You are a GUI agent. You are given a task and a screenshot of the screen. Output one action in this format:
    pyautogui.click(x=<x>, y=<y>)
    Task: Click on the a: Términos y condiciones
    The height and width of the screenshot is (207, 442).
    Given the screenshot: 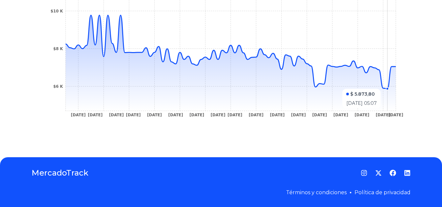 What is the action you would take?
    pyautogui.click(x=316, y=192)
    